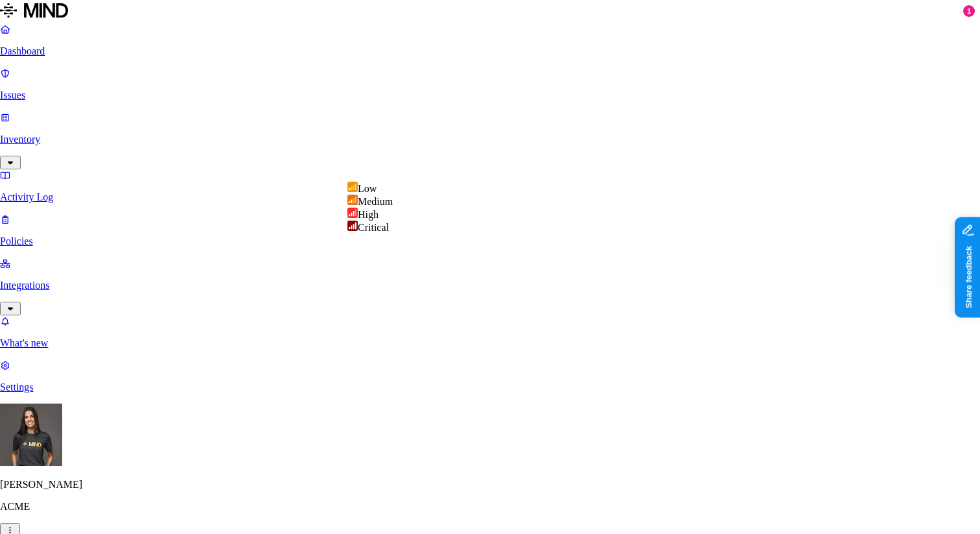 The width and height of the screenshot is (980, 534). I want to click on img: severity-high.svg, so click(352, 213).